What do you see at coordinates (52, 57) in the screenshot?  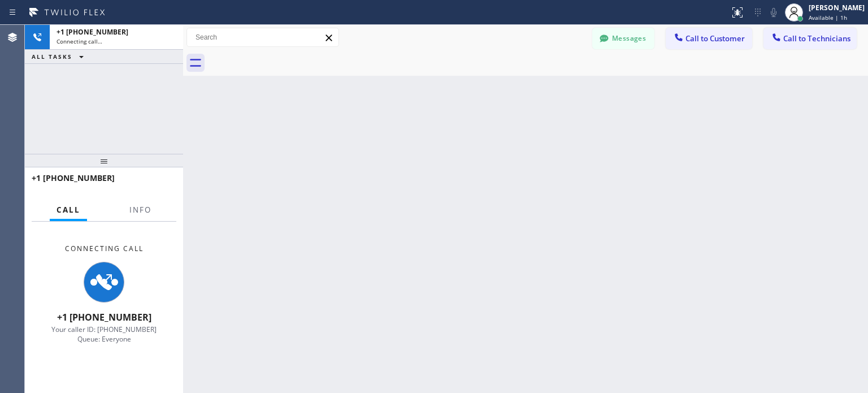 I see `span: ALL TASKS` at bounding box center [52, 57].